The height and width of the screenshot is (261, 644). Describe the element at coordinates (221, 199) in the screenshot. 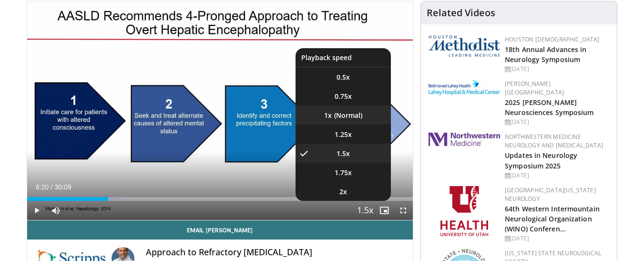

I see `div: Progress Bar` at that location.